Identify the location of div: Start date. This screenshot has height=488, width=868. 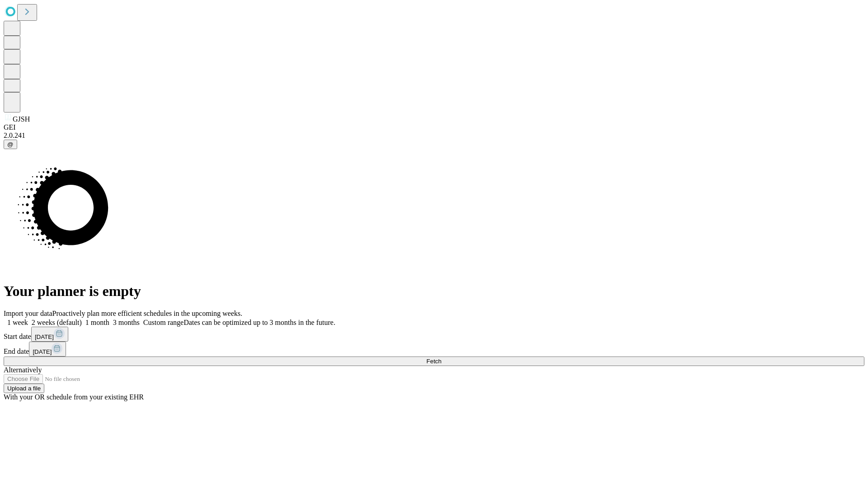
(434, 334).